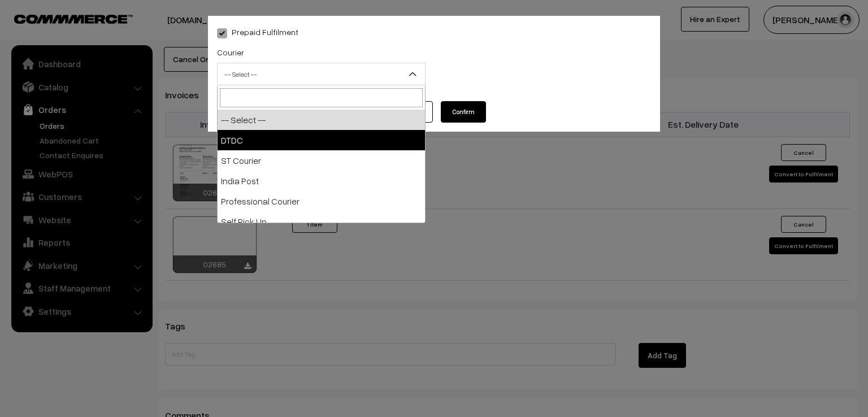 This screenshot has height=417, width=868. Describe the element at coordinates (321, 161) in the screenshot. I see `li: ST Courier` at that location.